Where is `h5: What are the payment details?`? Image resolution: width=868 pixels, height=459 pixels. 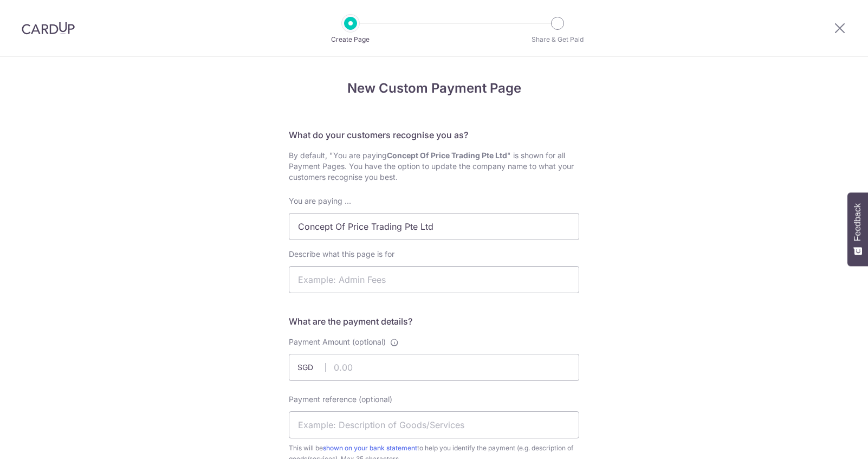 h5: What are the payment details? is located at coordinates (434, 321).